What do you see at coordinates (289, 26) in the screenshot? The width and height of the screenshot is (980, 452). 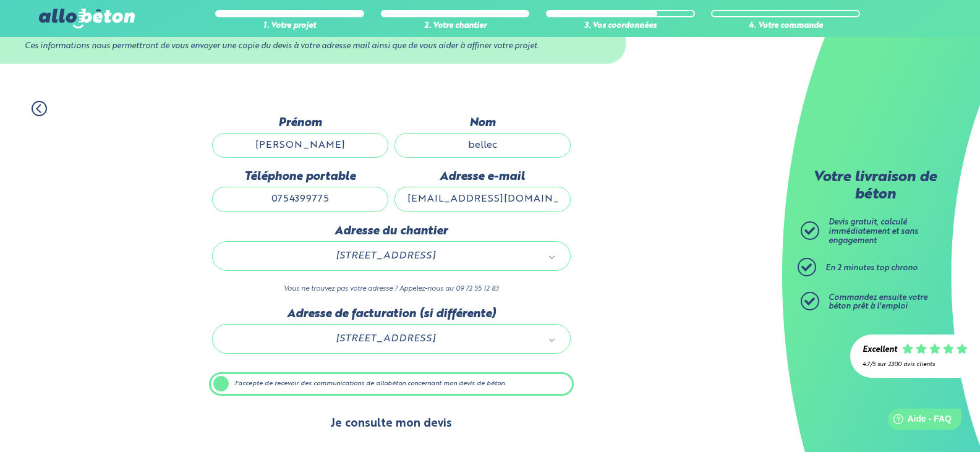 I see `div: 1. Votre projet` at bounding box center [289, 26].